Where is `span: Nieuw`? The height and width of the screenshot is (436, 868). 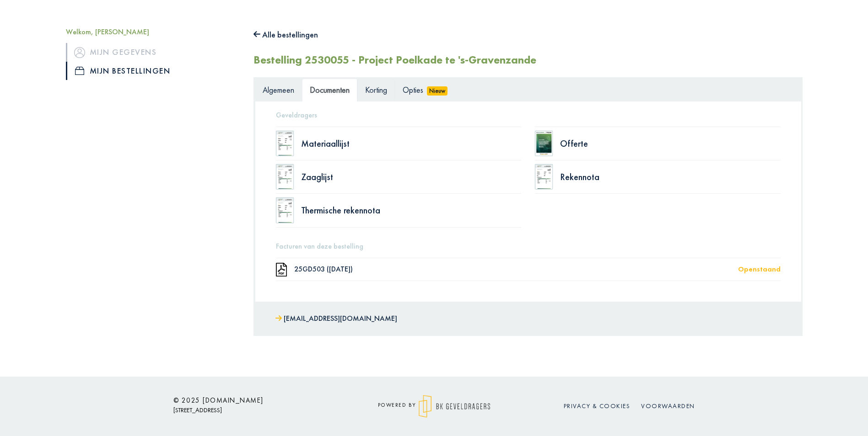 span: Nieuw is located at coordinates (437, 91).